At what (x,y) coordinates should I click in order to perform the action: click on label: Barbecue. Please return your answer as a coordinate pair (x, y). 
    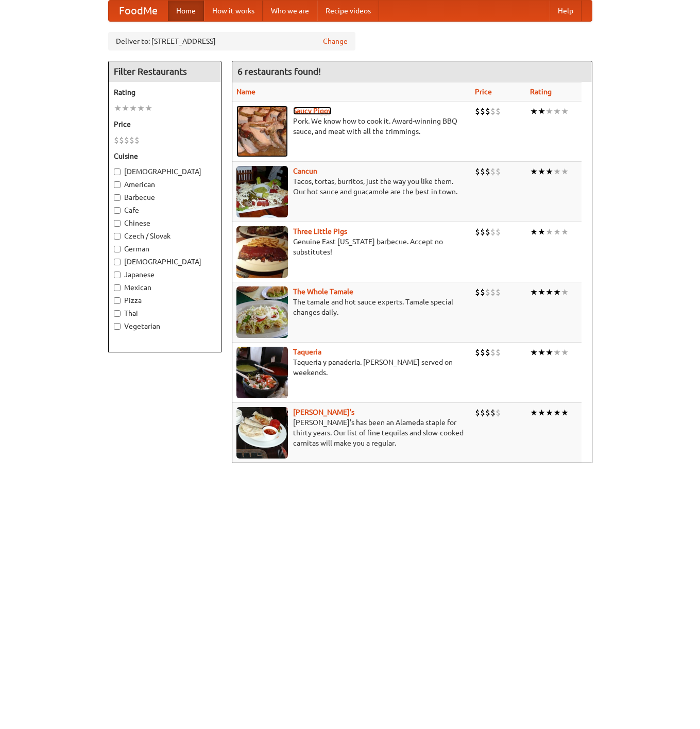
    Looking at the image, I should click on (165, 197).